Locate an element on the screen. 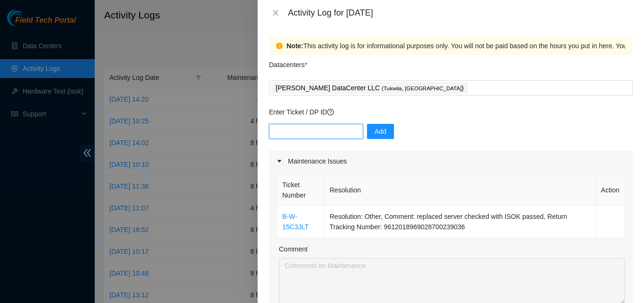 This screenshot has width=644, height=303. span: close is located at coordinates (276, 13).